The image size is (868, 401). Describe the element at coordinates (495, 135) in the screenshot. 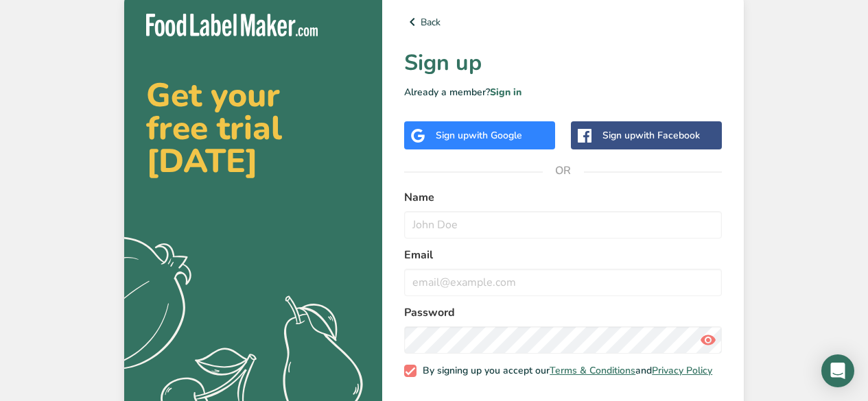

I see `span: with Google` at that location.